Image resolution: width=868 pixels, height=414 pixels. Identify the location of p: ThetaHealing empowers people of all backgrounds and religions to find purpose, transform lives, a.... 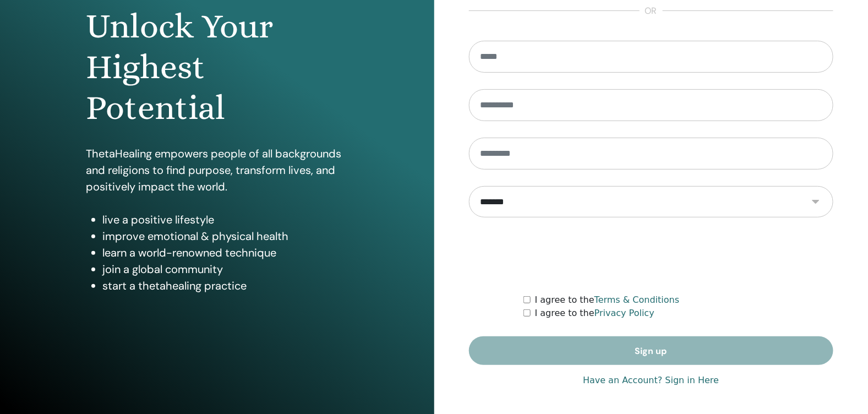
(217, 171).